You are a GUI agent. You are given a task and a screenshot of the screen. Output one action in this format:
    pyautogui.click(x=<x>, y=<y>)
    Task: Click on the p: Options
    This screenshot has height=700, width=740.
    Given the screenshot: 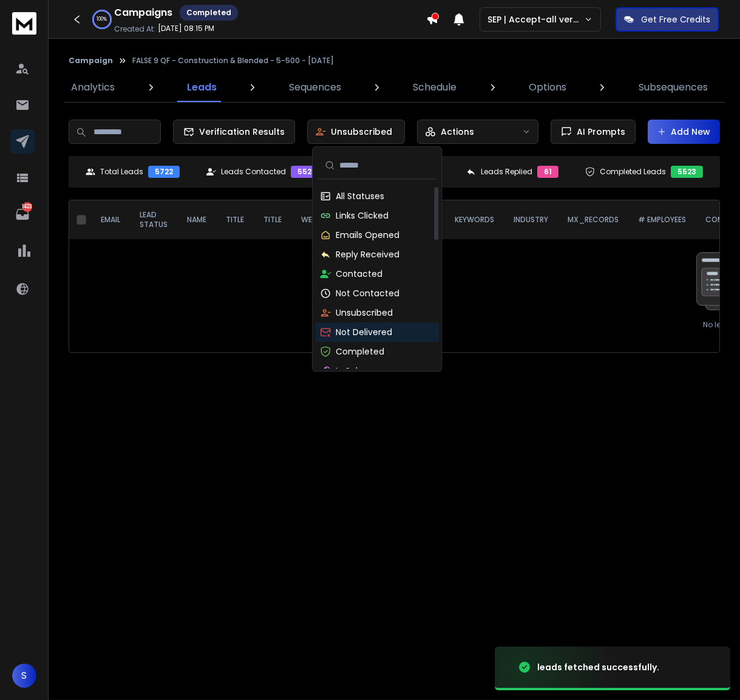 What is the action you would take?
    pyautogui.click(x=548, y=88)
    